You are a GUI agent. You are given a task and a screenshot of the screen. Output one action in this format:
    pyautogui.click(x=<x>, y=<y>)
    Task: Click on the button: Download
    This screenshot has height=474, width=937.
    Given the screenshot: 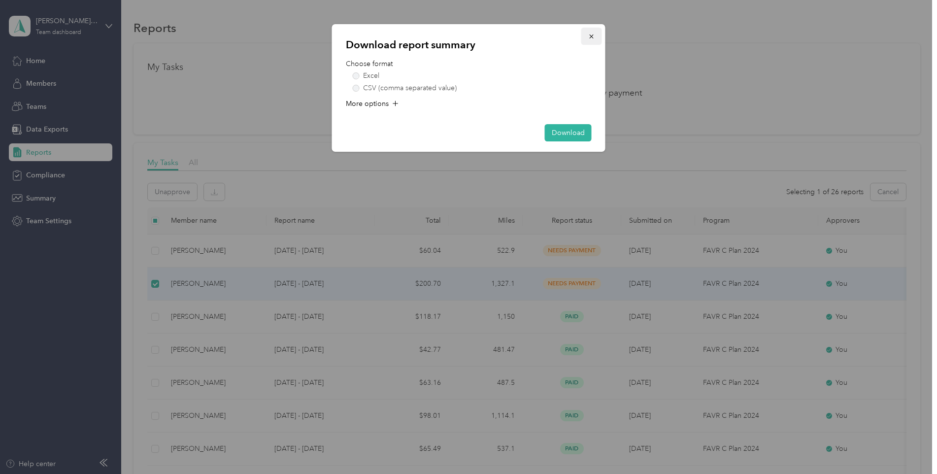 What is the action you would take?
    pyautogui.click(x=568, y=133)
    